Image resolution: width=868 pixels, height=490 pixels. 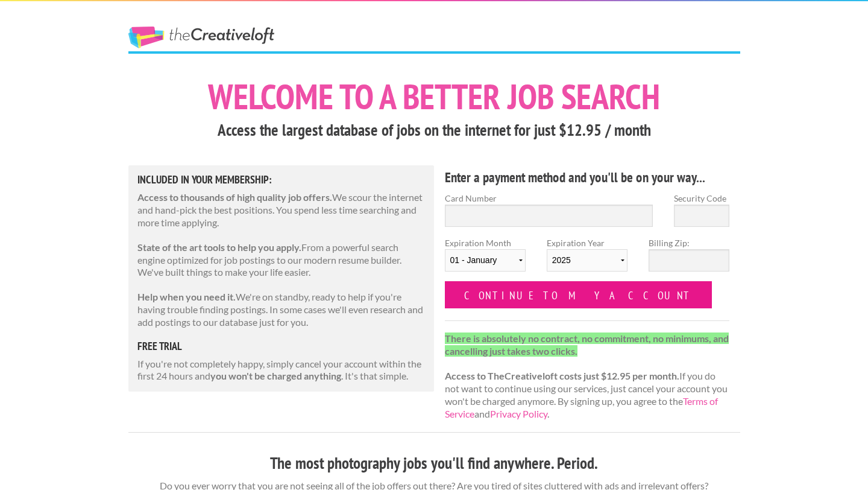 What do you see at coordinates (201, 37) in the screenshot?
I see `a: The Creative Loft` at bounding box center [201, 37].